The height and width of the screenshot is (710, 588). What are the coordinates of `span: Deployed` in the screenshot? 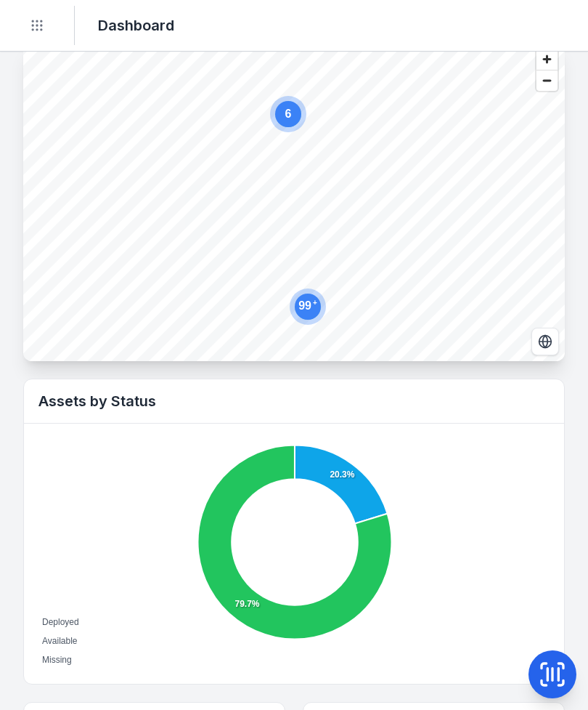 It's located at (60, 623).